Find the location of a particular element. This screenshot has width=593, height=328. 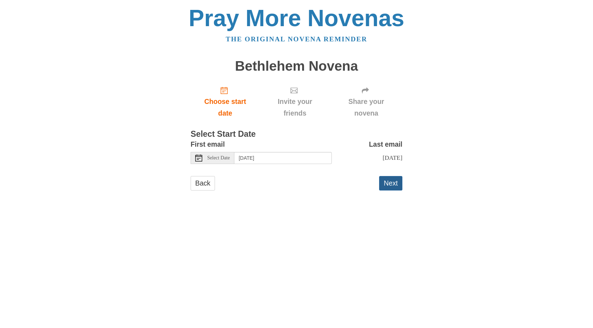

a: The original novena reminder is located at coordinates (297, 39).